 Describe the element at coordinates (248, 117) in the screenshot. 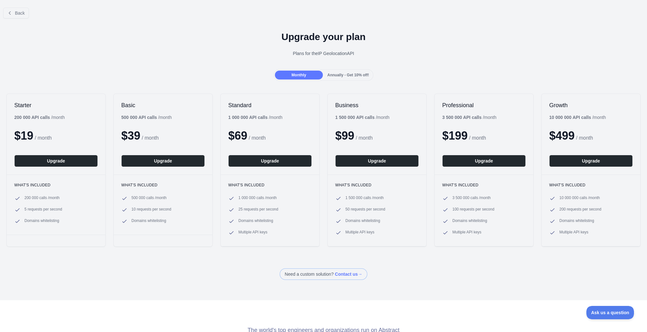

I see `b: 1 000 000 API calls` at that location.